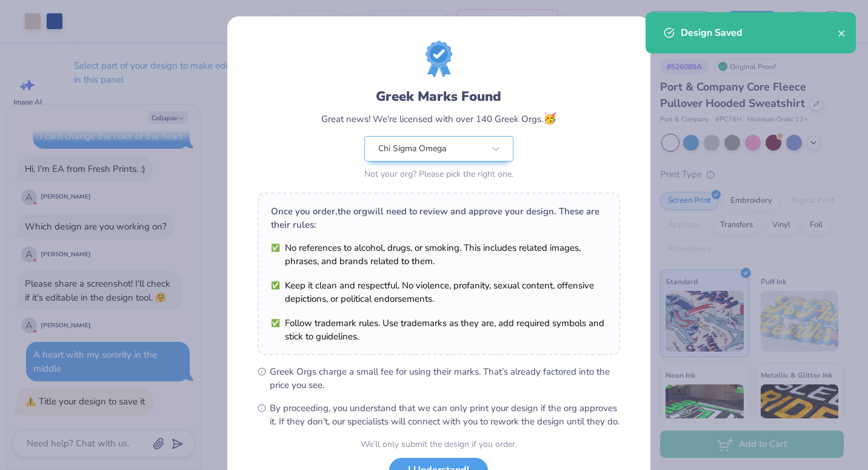 Image resolution: width=868 pixels, height=470 pixels. I want to click on li: Follow trademark rules. Use trademarks as they are, add required symbols and stick to guidelines., so click(439, 329).